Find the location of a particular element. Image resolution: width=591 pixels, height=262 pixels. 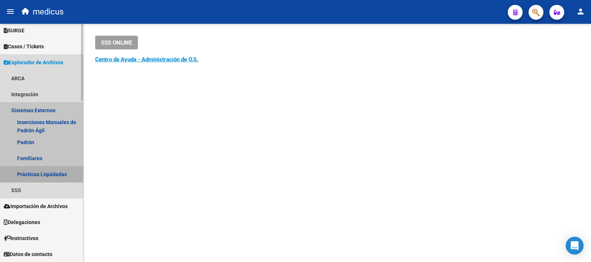

mat-icon: menu is located at coordinates (10, 12).